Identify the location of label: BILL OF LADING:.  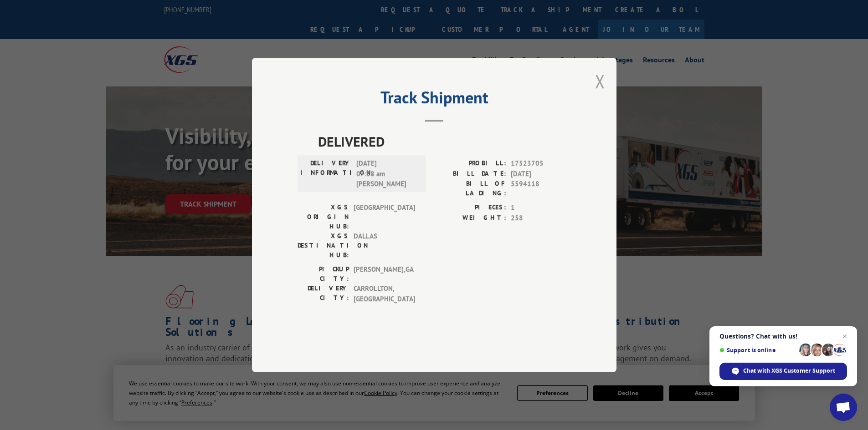
(470, 188).